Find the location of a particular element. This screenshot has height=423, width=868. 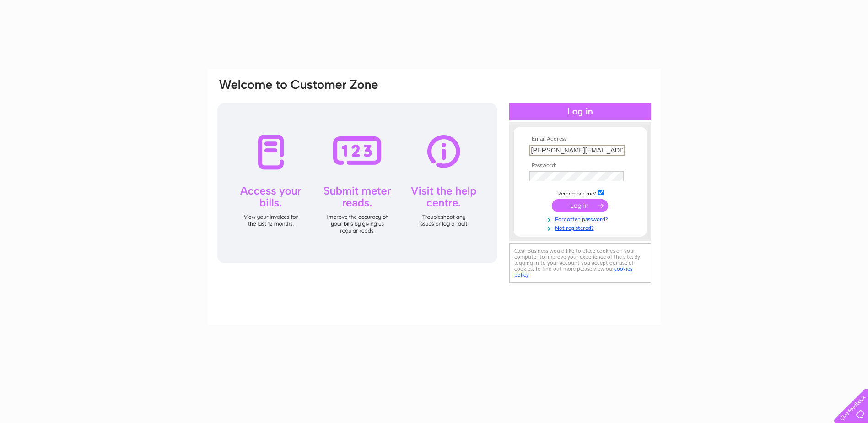

a: cookies policy is located at coordinates (573, 272).